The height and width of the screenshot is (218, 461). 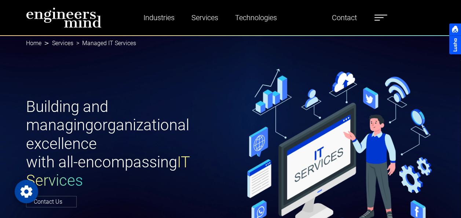 I want to click on h1: Building and managing organizational excellence with all-encompassing, so click(x=126, y=144).